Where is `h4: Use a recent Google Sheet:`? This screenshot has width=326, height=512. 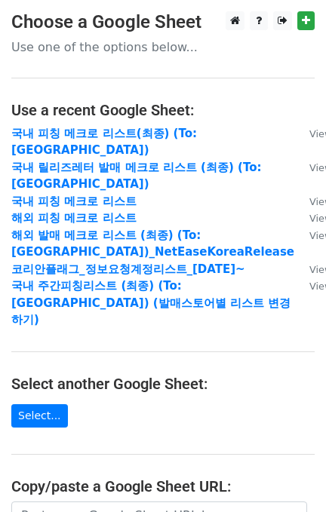
h4: Use a recent Google Sheet: is located at coordinates (163, 110).